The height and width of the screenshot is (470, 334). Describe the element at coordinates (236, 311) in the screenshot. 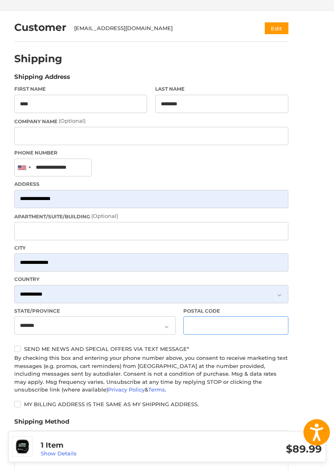

I see `label: Postal Code` at that location.